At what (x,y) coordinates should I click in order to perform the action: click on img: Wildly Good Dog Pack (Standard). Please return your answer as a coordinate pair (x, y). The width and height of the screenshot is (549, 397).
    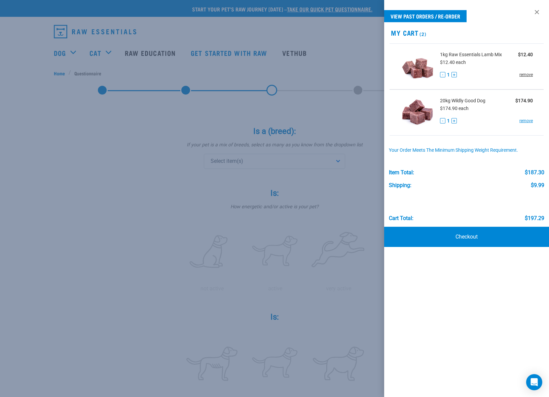
    Looking at the image, I should click on (418, 112).